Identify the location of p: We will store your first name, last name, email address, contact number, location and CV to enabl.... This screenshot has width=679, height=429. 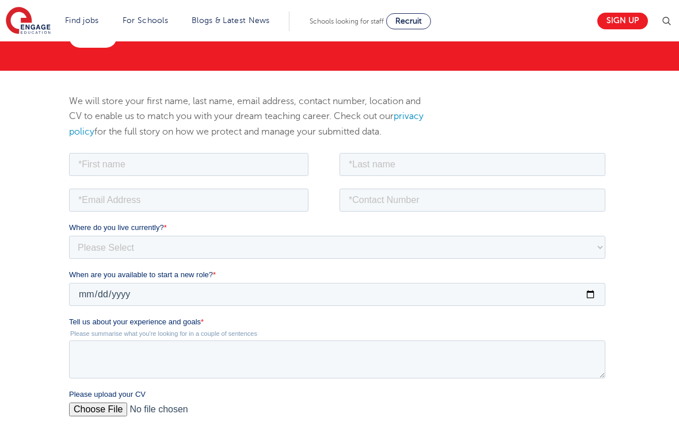
(246, 116).